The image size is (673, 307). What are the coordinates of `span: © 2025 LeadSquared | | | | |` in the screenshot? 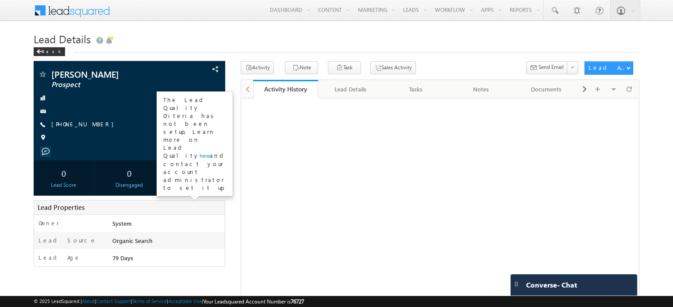 It's located at (168, 302).